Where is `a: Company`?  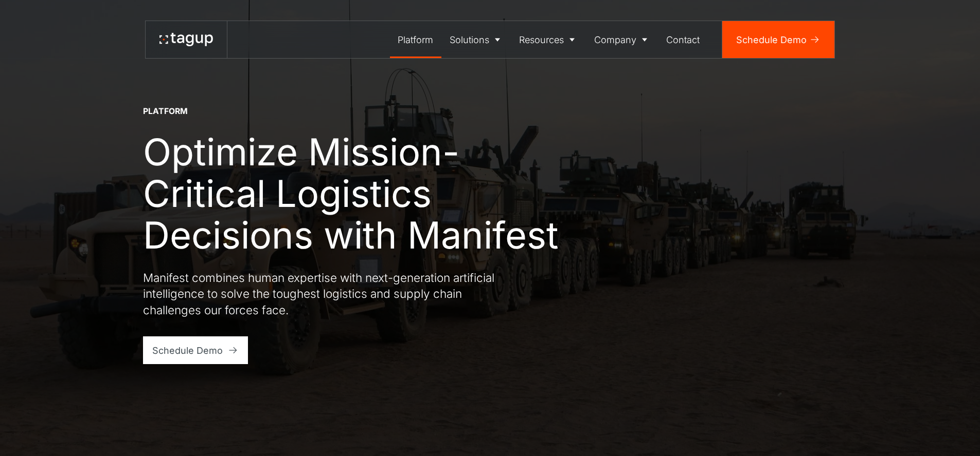
a: Company is located at coordinates (622, 40).